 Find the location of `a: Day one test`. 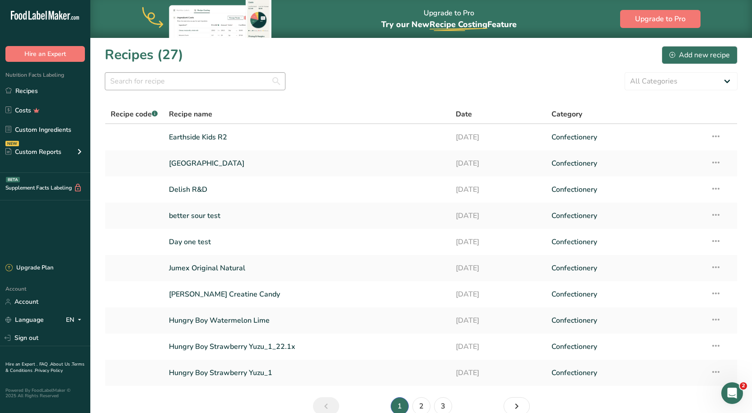

a: Day one test is located at coordinates (307, 242).